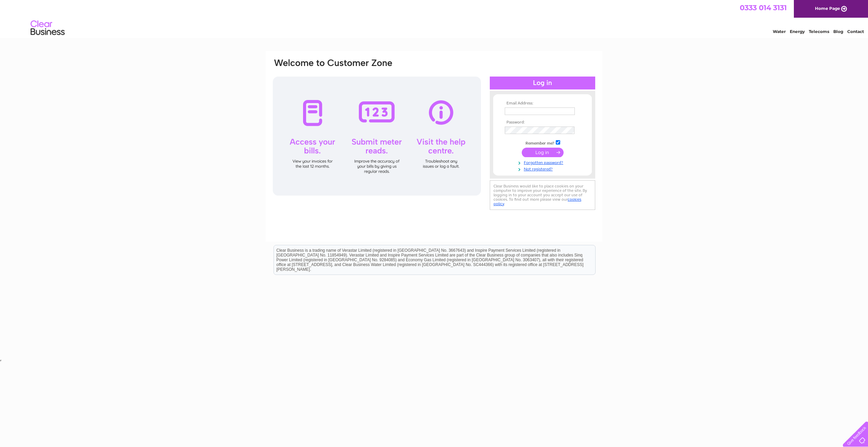  Describe the element at coordinates (855, 31) in the screenshot. I see `a: Contact` at that location.